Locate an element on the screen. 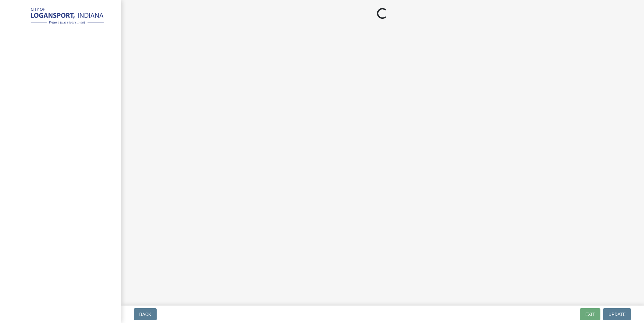 The width and height of the screenshot is (644, 323). button: Exit is located at coordinates (590, 315).